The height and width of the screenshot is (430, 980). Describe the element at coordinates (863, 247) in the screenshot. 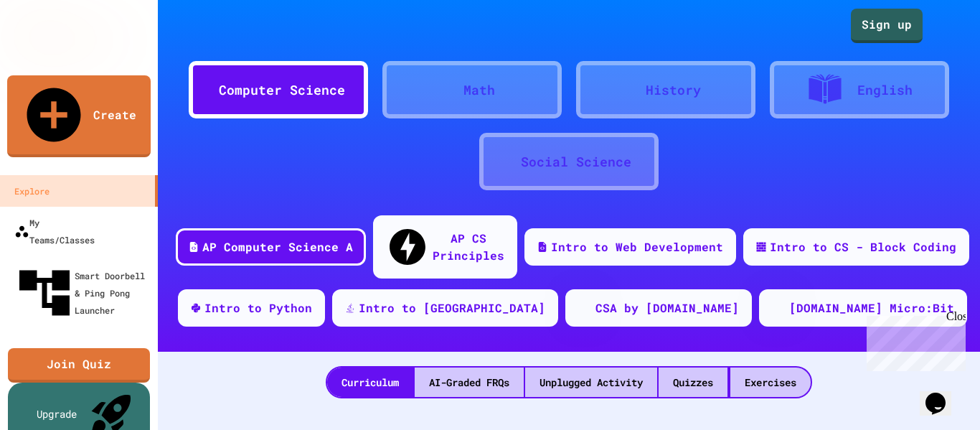

I see `div: Intro to CS - Block Coding` at that location.